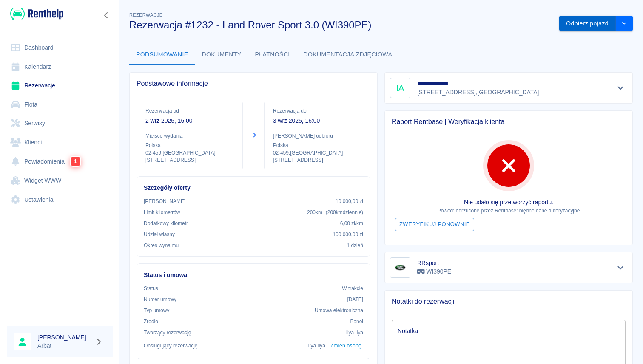  Describe the element at coordinates (60, 48) in the screenshot. I see `a: Dashboard` at that location.